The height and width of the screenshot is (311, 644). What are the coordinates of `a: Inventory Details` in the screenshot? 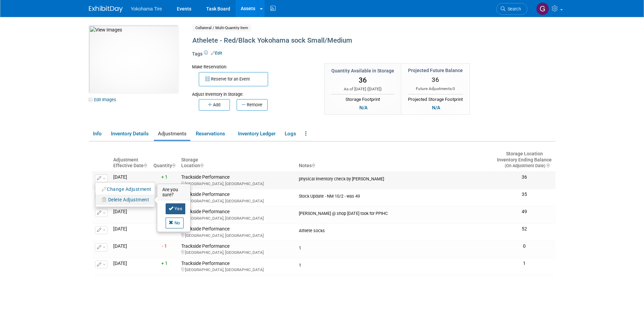 It's located at (130, 133).